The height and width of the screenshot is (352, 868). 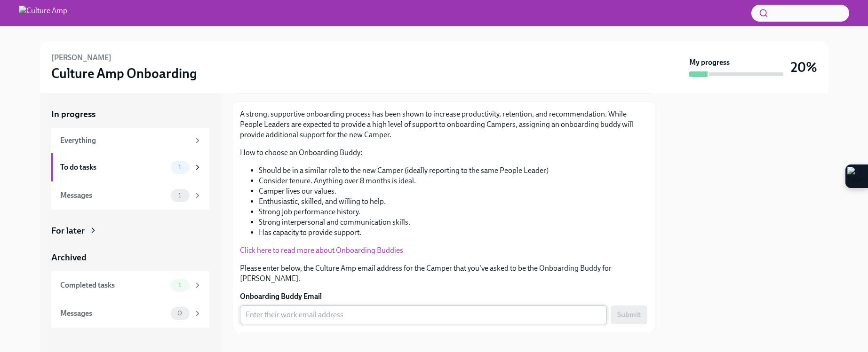 I want to click on h3: Culture Amp Onboarding, so click(x=124, y=74).